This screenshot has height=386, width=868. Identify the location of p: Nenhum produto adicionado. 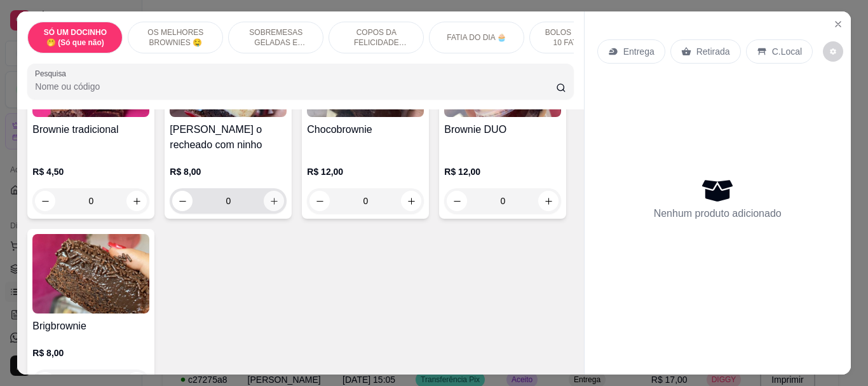
(718, 213).